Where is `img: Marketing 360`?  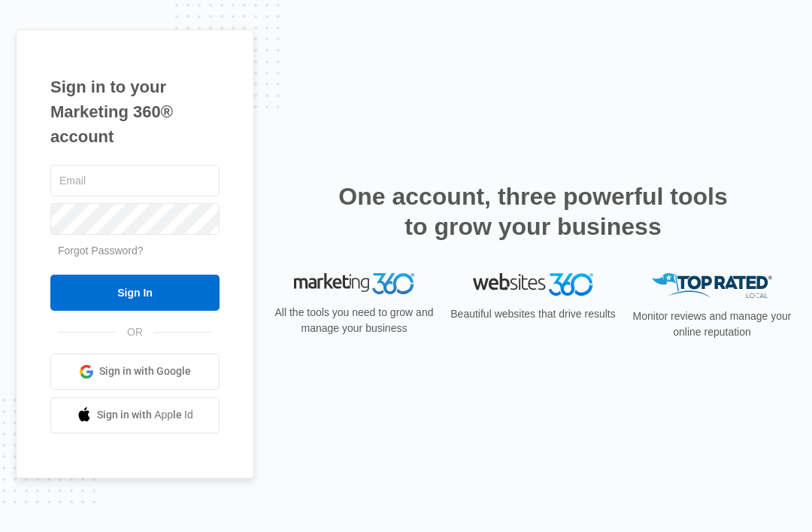 img: Marketing 360 is located at coordinates (354, 284).